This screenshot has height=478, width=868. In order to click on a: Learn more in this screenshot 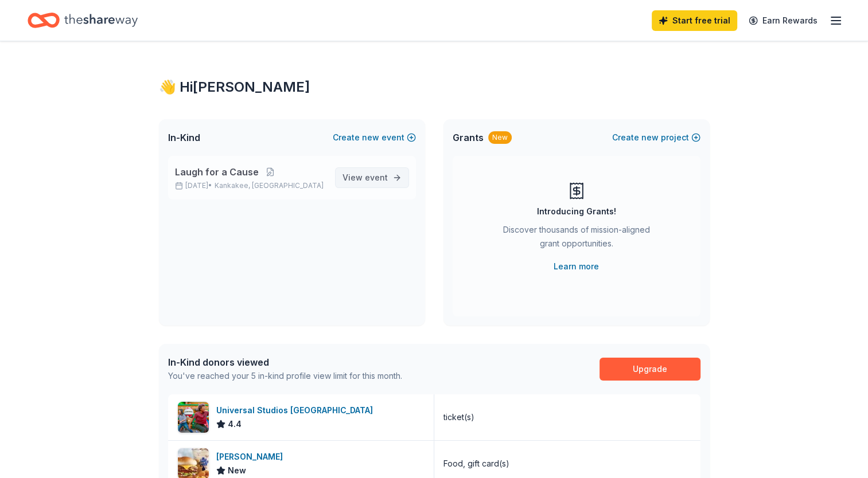, I will do `click(576, 267)`.